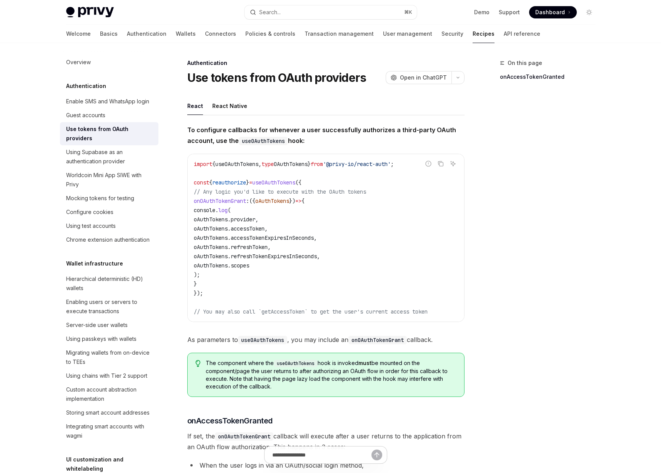  I want to click on span: Dashboard, so click(550, 12).